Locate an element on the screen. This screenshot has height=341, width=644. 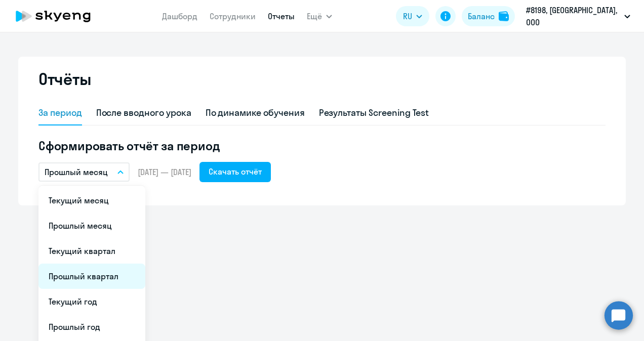
button: RU is located at coordinates (412, 16).